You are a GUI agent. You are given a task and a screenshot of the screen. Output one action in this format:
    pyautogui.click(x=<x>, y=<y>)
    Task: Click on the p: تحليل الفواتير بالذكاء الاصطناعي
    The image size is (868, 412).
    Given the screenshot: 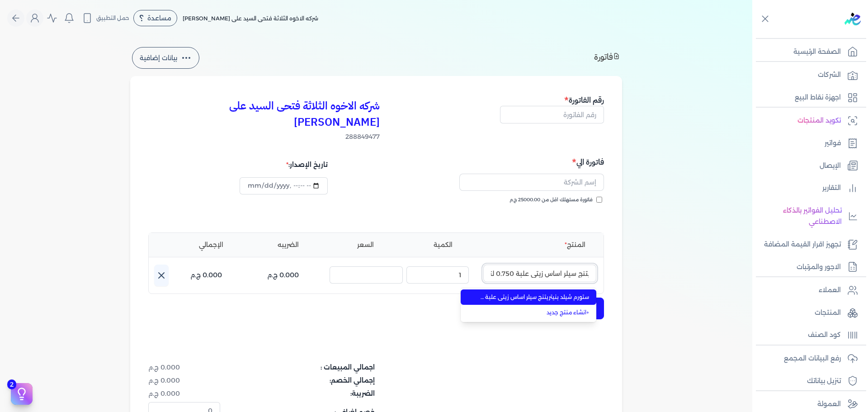 What is the action you would take?
    pyautogui.click(x=799, y=216)
    